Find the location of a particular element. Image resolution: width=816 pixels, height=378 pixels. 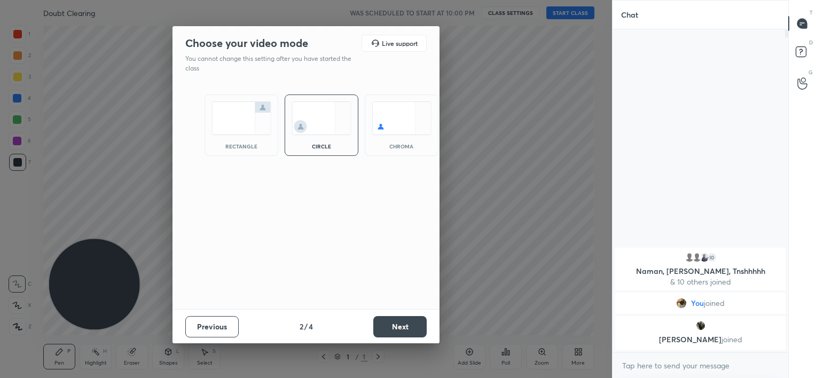

img: chromaScreenIcon.c19ab0a0.svg is located at coordinates (402, 118).